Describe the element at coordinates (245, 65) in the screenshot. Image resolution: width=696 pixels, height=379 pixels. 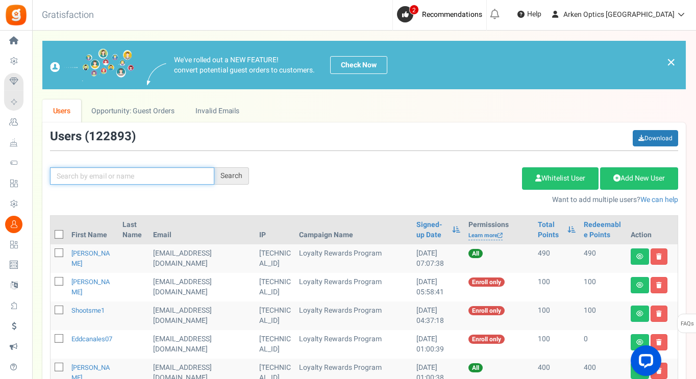
I see `p: We've rolled out a NEW FEATURE! convert potential guest orders to customers.` at that location.